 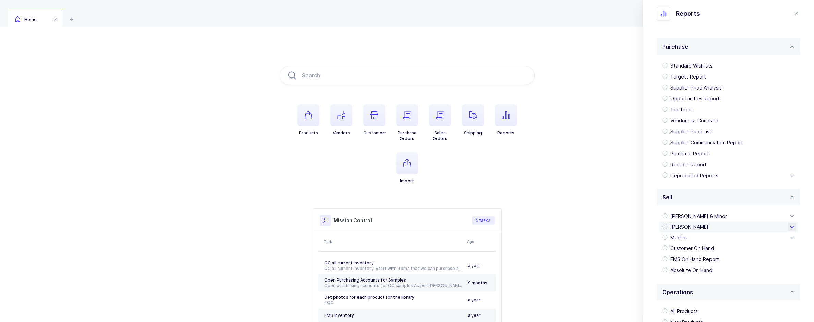 I want to click on div: Targets Report, so click(x=728, y=77).